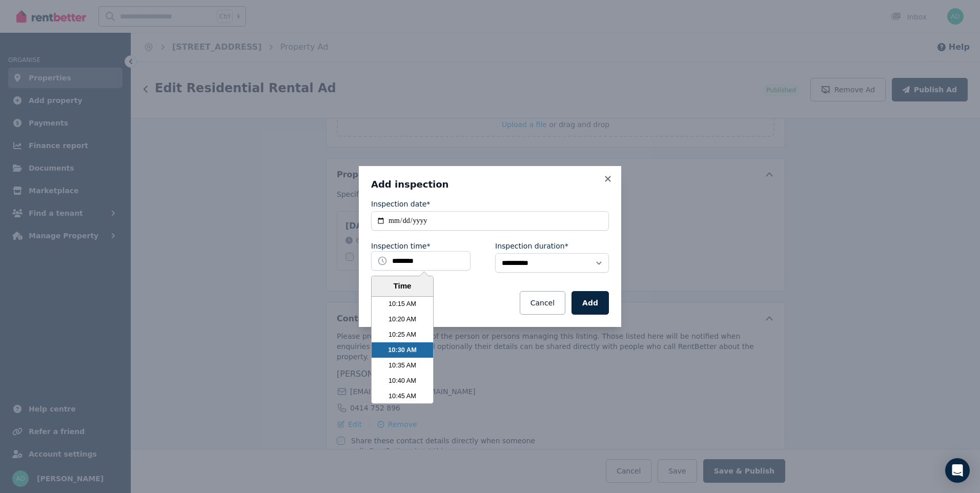 This screenshot has height=493, width=980. Describe the element at coordinates (402, 304) in the screenshot. I see `li: 10:15 AM` at that location.